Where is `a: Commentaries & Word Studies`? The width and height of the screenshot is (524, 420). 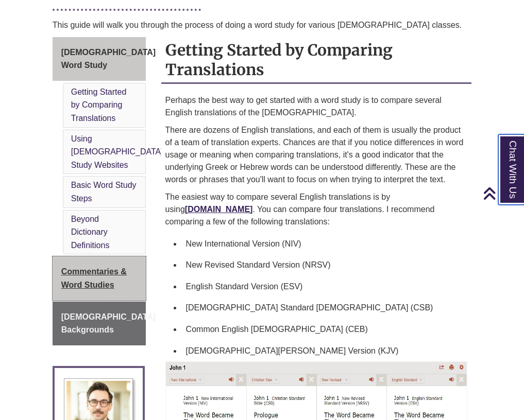
a: Commentaries & Word Studies is located at coordinates (99, 278).